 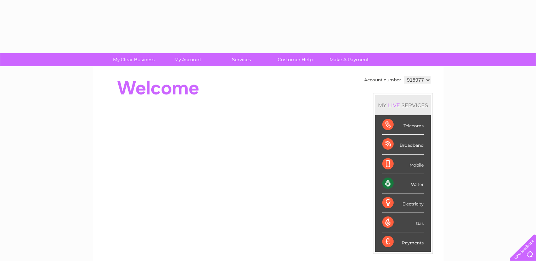 What do you see at coordinates (394, 105) in the screenshot?
I see `div: LIVE` at bounding box center [394, 105].